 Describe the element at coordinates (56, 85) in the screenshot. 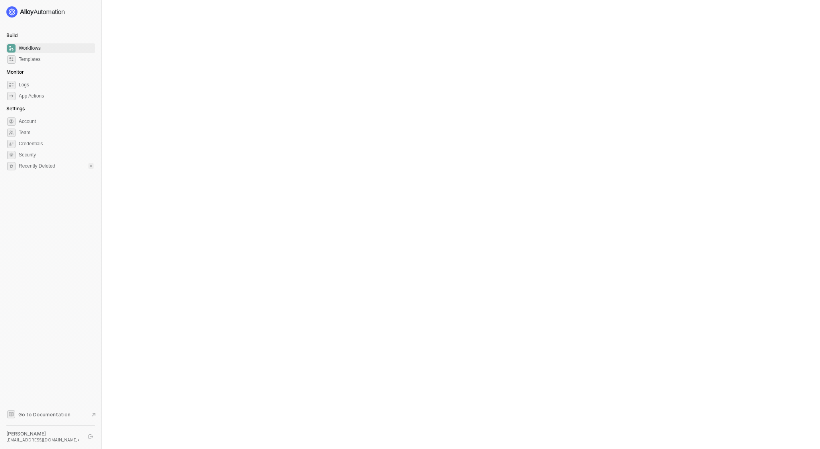

I see `span: Logs` at that location.